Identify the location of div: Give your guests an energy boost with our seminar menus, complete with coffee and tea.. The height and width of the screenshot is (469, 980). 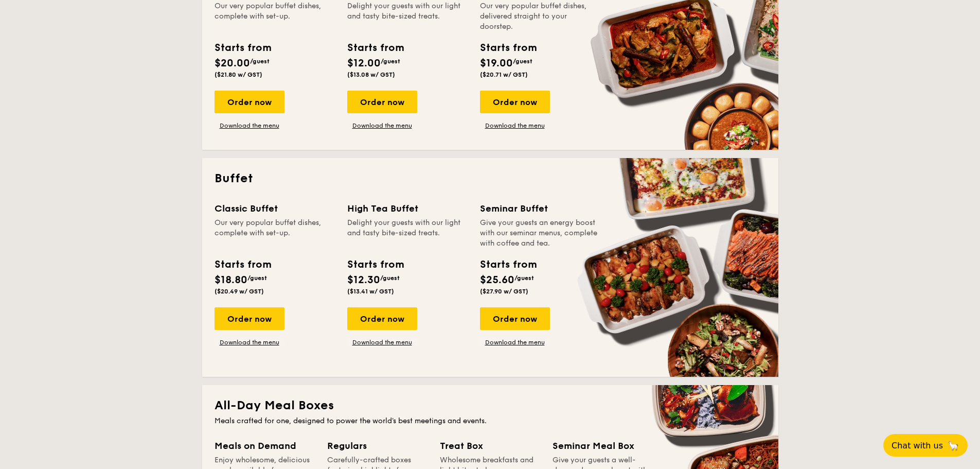
(540, 233).